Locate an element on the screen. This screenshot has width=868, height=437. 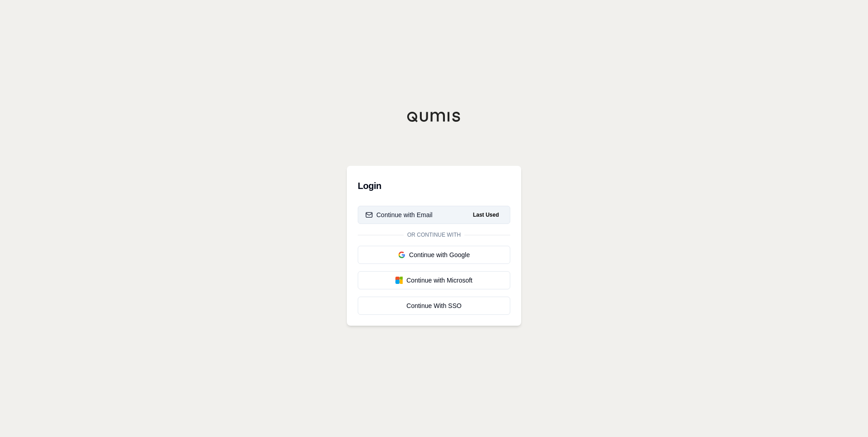
span: Or continue with is located at coordinates (434, 235).